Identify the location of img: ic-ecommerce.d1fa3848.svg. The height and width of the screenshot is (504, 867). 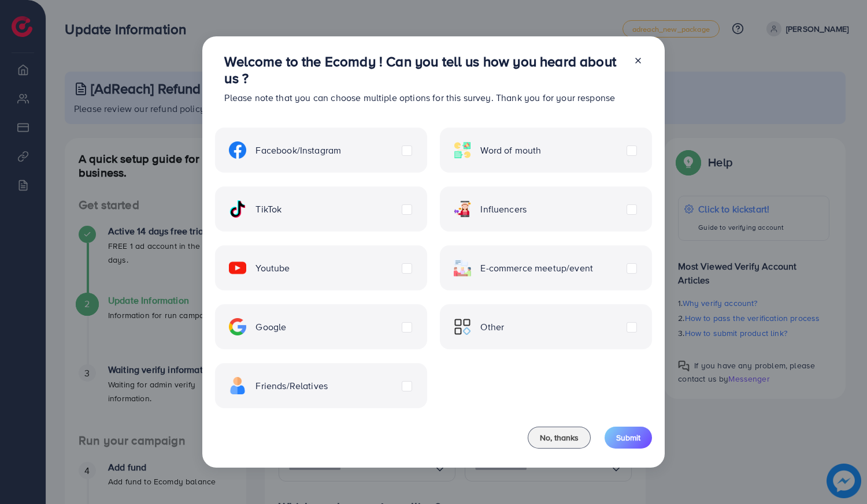
(463, 268).